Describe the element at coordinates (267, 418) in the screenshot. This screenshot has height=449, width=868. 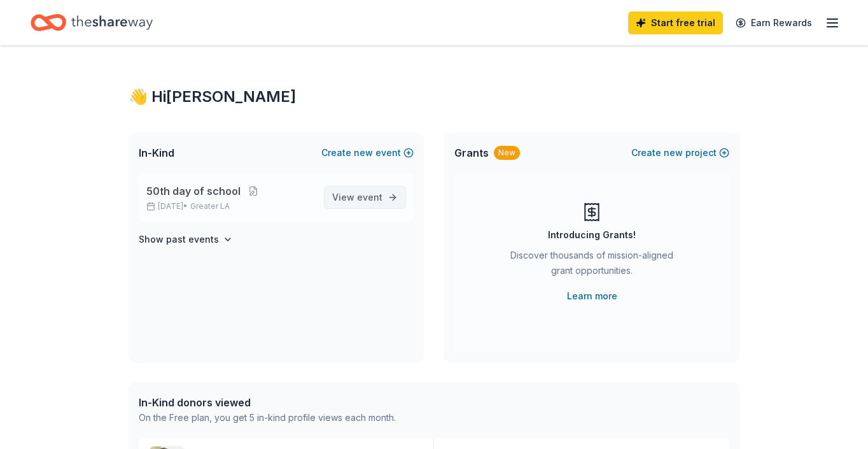
I see `div: On the Free plan, you get 5 in-kind profile views each month.` at that location.